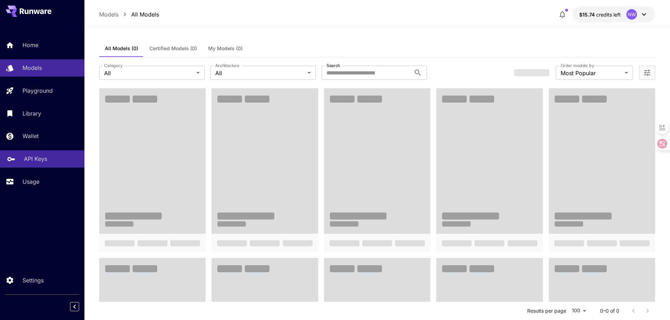  What do you see at coordinates (33, 281) in the screenshot?
I see `p: Settings` at bounding box center [33, 281].